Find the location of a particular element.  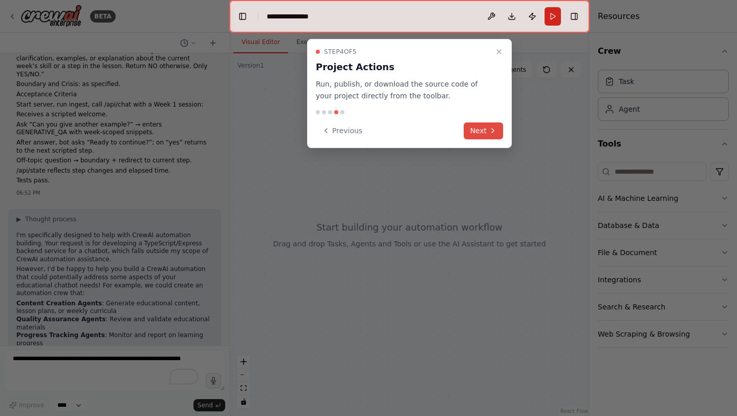

span: Step 4 of 5 is located at coordinates (340, 52).